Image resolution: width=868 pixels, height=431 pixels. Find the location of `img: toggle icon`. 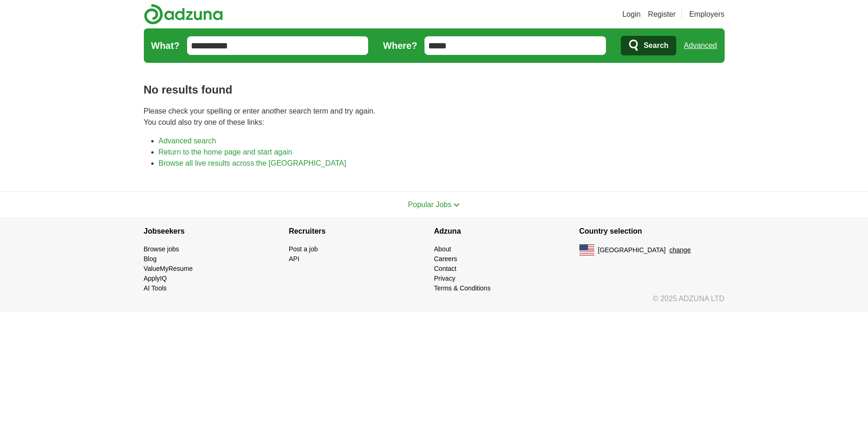

img: toggle icon is located at coordinates (457, 205).